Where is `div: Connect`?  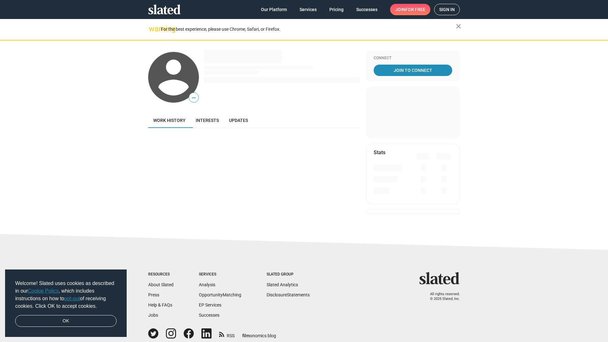
div: Connect is located at coordinates (413, 58).